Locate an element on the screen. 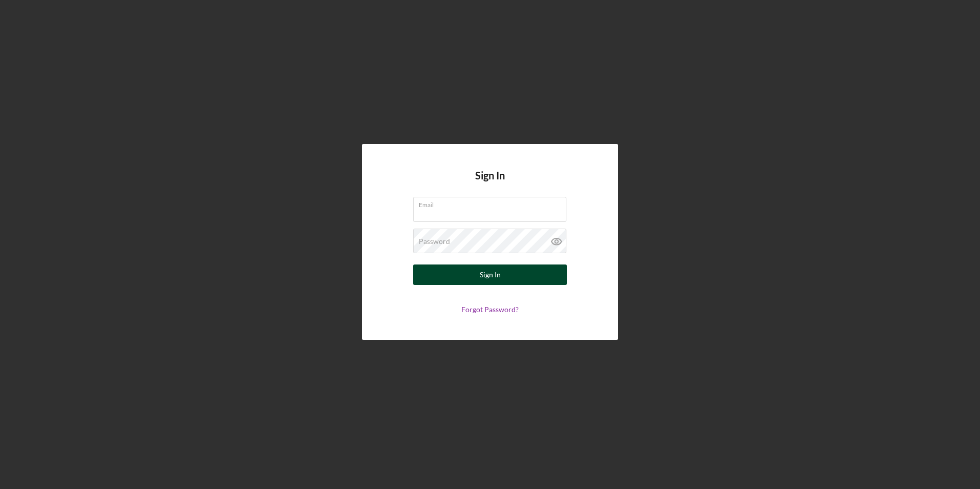  label: Password is located at coordinates (434, 242).